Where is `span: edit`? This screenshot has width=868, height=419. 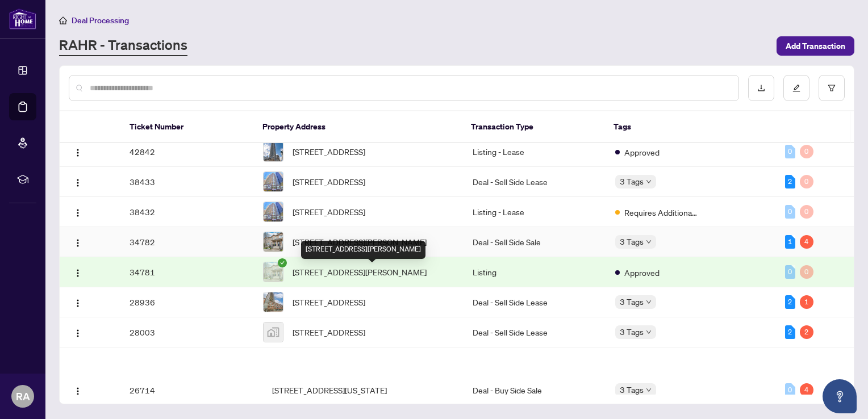 span: edit is located at coordinates (797, 88).